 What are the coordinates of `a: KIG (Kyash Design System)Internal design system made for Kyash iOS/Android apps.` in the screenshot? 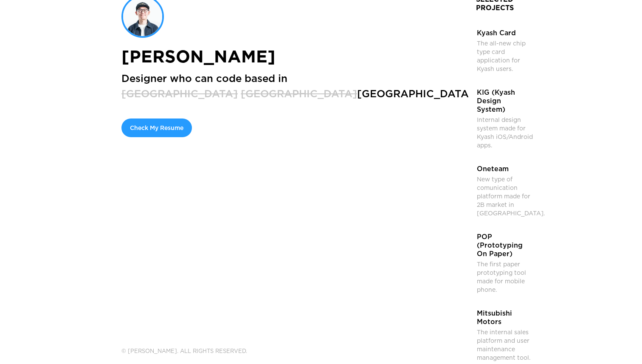 It's located at (508, 118).